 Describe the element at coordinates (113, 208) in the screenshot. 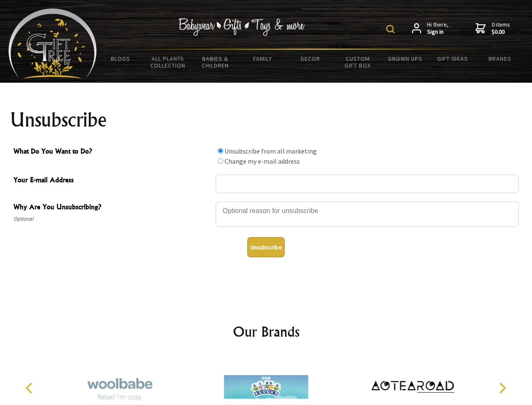

I see `span: Why Are You Unsubscribing?` at that location.